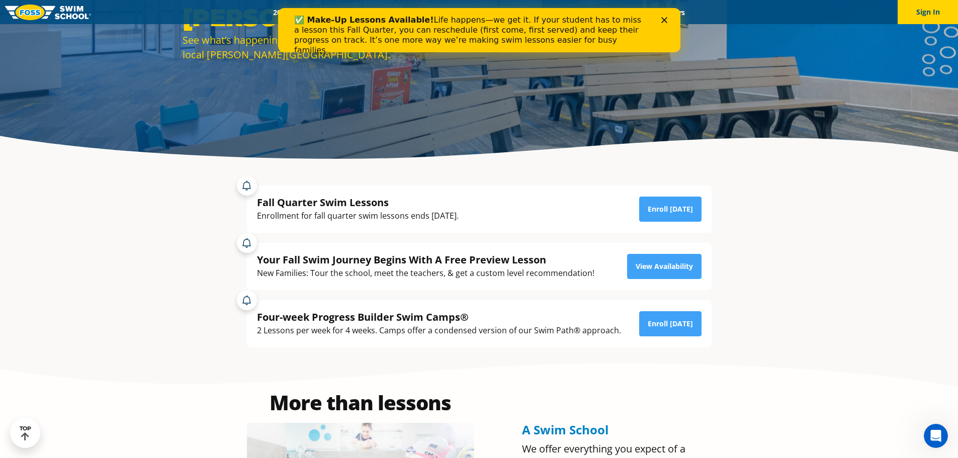  I want to click on img: FOSS Swim School Logo, so click(48, 12).